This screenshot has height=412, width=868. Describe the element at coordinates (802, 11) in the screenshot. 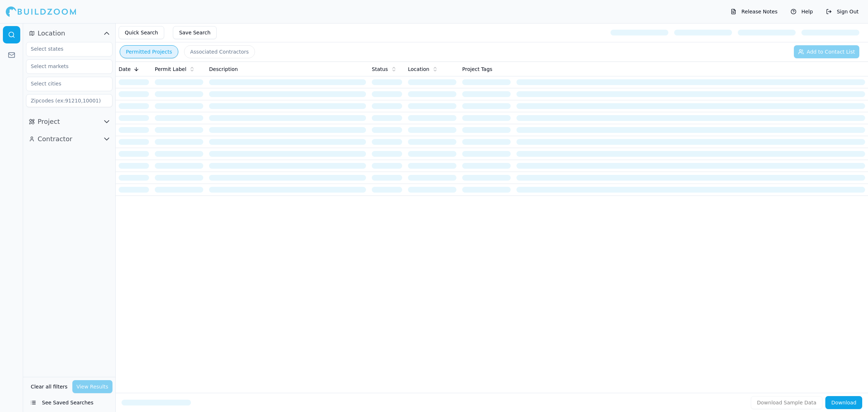

I see `button: Help` at that location.